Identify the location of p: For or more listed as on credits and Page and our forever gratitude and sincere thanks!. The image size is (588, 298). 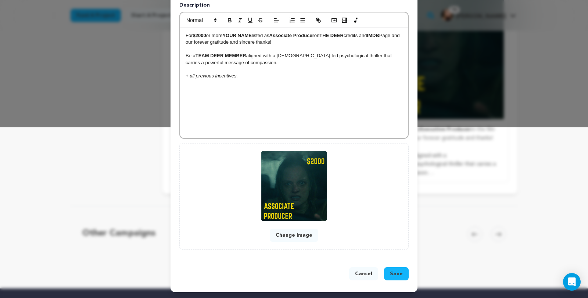
(294, 39).